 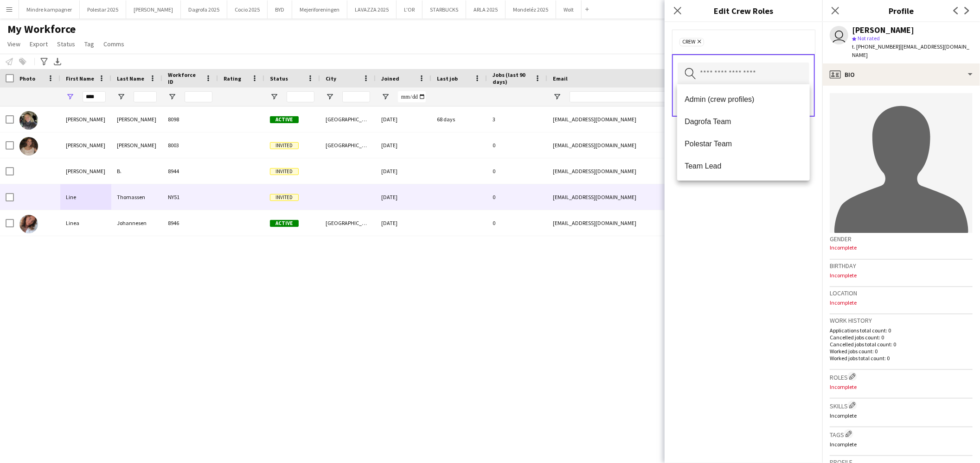 I want to click on span: First Name, so click(x=79, y=79).